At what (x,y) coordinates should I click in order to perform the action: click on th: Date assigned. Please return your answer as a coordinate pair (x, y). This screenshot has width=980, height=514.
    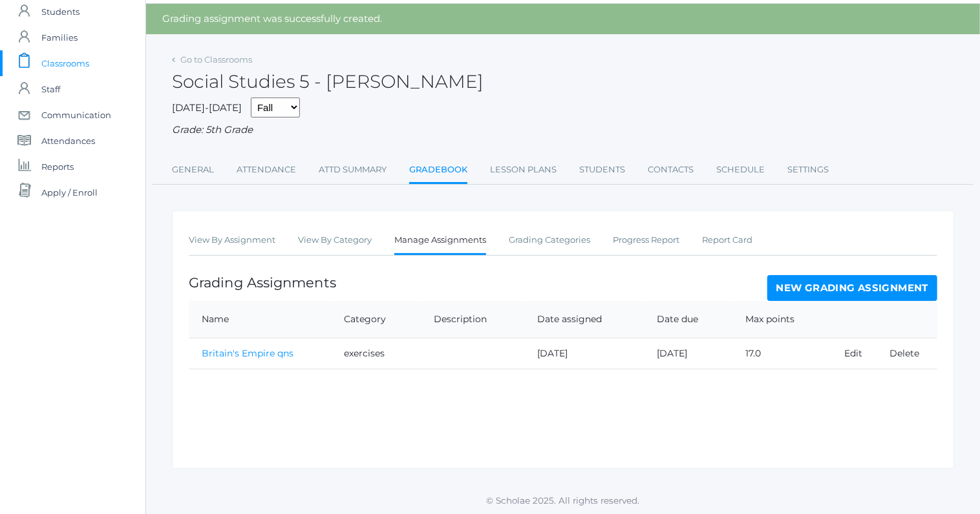
    Looking at the image, I should click on (584, 320).